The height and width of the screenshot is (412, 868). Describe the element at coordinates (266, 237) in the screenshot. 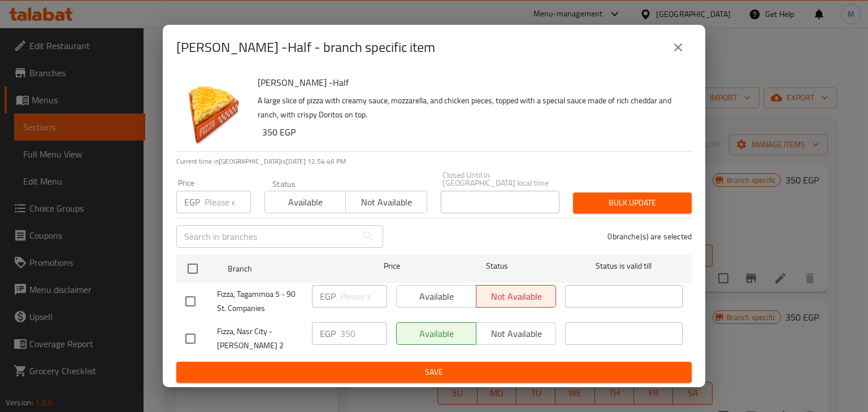

I see `input: Search in branches` at that location.